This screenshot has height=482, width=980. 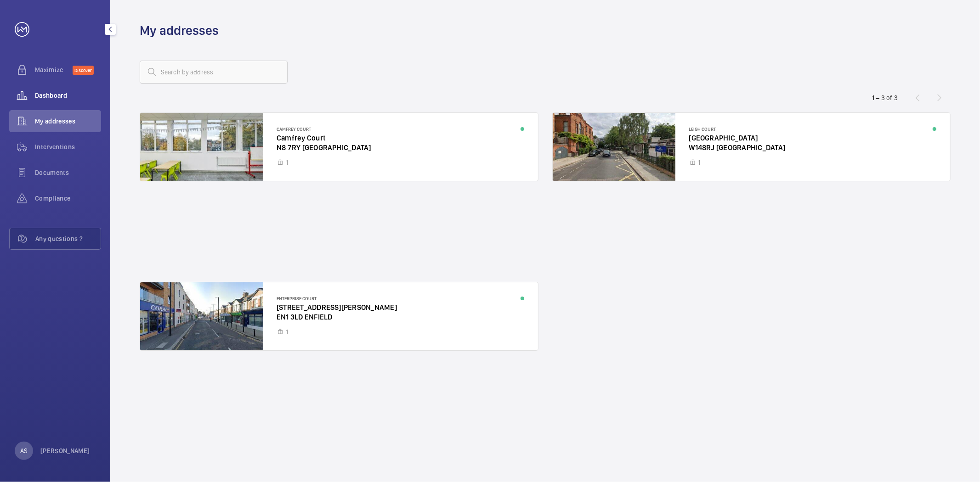 What do you see at coordinates (24, 450) in the screenshot?
I see `p: AS` at bounding box center [24, 450].